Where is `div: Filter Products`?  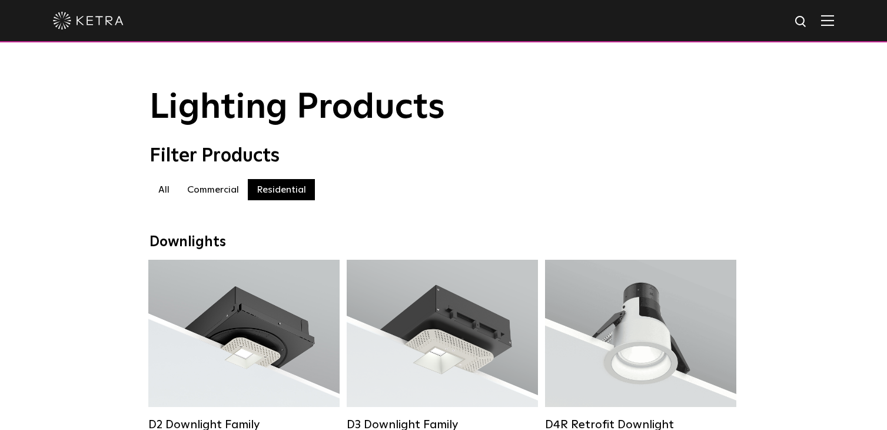
div: Filter Products is located at coordinates (444, 156).